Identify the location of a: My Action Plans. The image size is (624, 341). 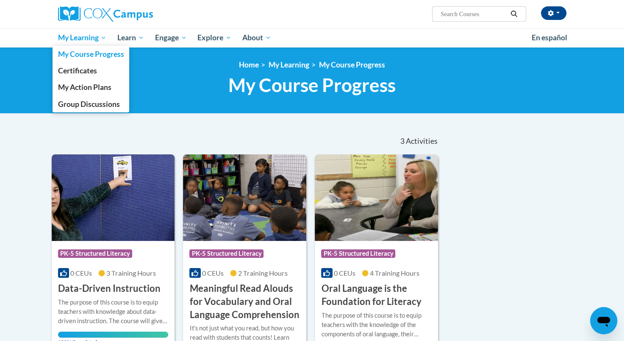
(91, 87).